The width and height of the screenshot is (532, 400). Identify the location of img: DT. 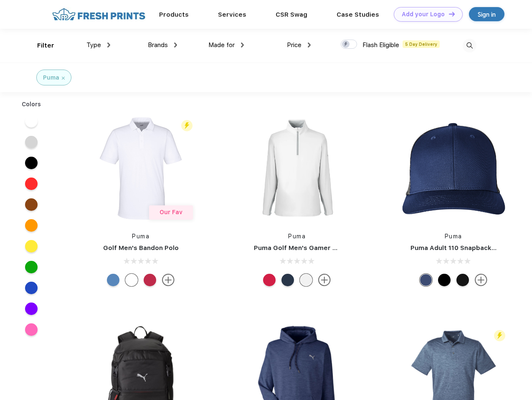
(452, 13).